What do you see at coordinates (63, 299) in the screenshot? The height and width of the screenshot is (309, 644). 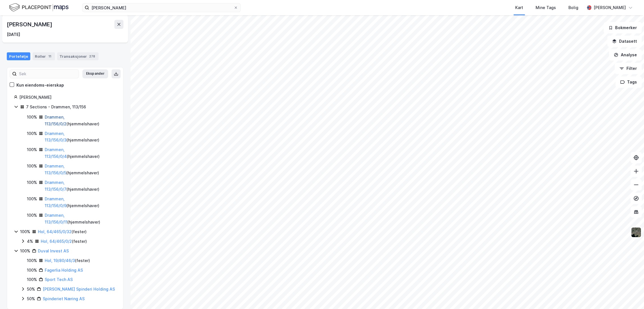 I see `a: Spinderiet Næring AS` at bounding box center [63, 299].